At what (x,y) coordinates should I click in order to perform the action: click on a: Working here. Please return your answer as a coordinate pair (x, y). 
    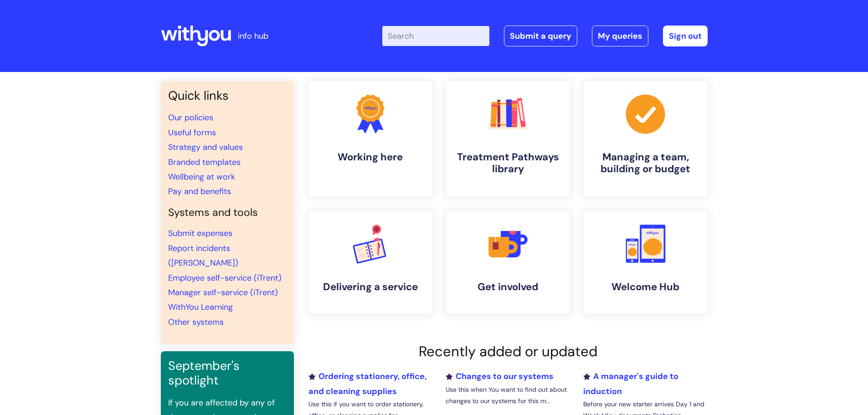
    Looking at the image, I should click on (370, 138).